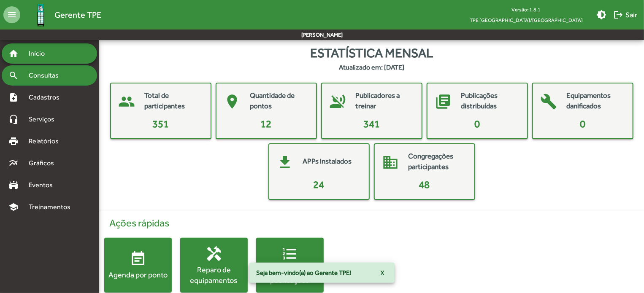  I want to click on span: Cadastros, so click(47, 98).